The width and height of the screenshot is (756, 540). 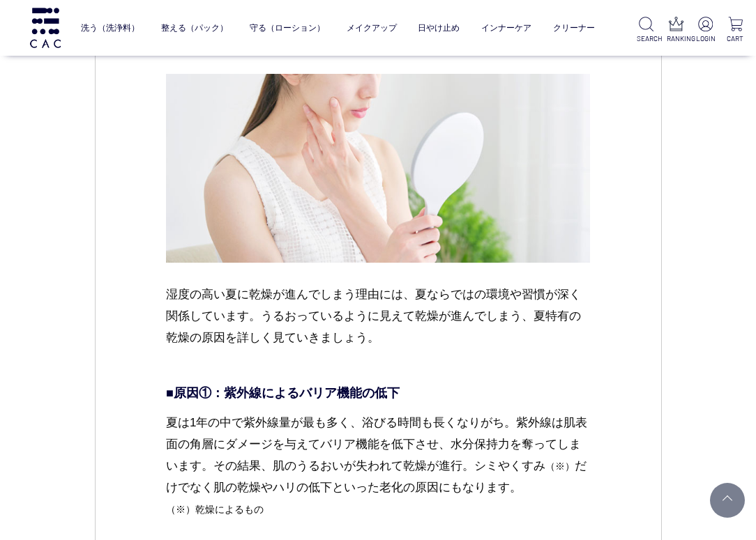 What do you see at coordinates (215, 510) in the screenshot?
I see `span: （※）乾燥によるもの` at bounding box center [215, 510].